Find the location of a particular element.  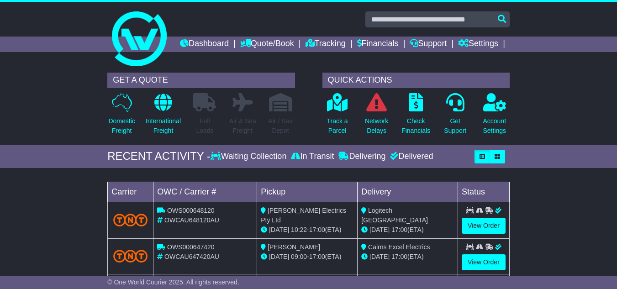

td: OWC / Carrier # is located at coordinates (205, 192).